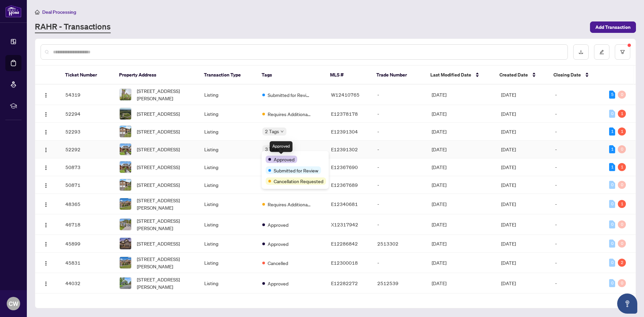  Describe the element at coordinates (87, 167) in the screenshot. I see `td: 50873` at that location.